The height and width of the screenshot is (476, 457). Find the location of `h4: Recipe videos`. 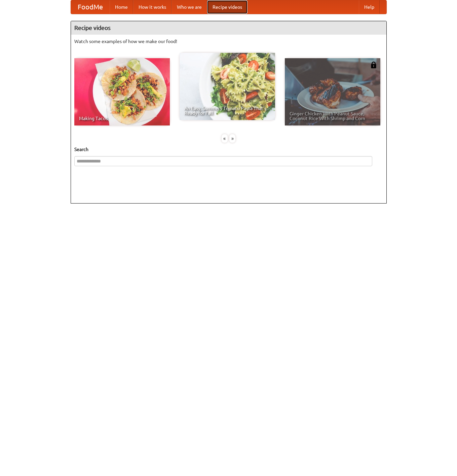

h4: Recipe videos is located at coordinates (228, 28).